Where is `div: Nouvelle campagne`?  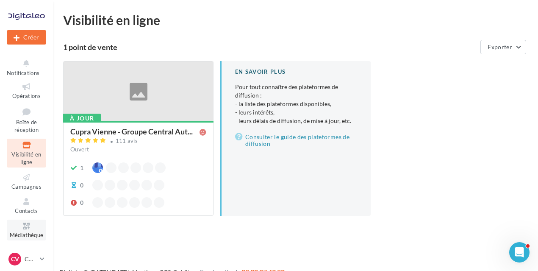 div: Nouvelle campagne is located at coordinates (26, 37).